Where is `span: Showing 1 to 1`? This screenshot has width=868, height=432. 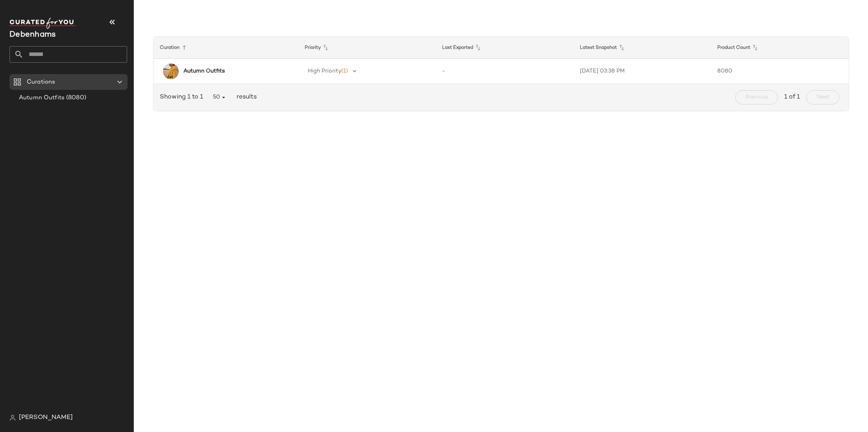
span: Showing 1 to 1 is located at coordinates (183, 97).